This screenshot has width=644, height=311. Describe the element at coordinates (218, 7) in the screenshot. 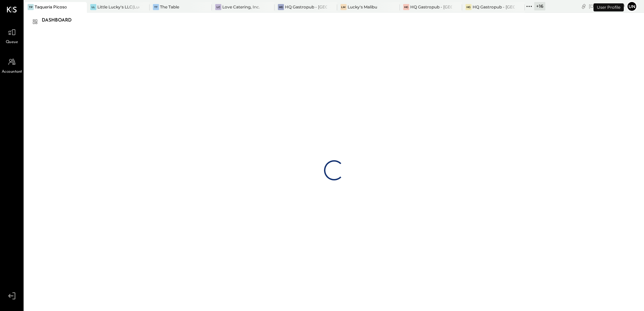

I see `div: LC` at that location.